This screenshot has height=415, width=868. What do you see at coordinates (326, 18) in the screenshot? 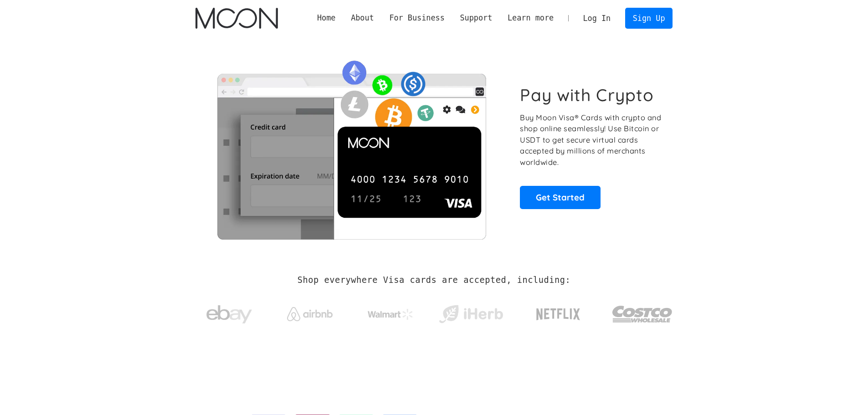
I see `a: Home` at bounding box center [326, 18].